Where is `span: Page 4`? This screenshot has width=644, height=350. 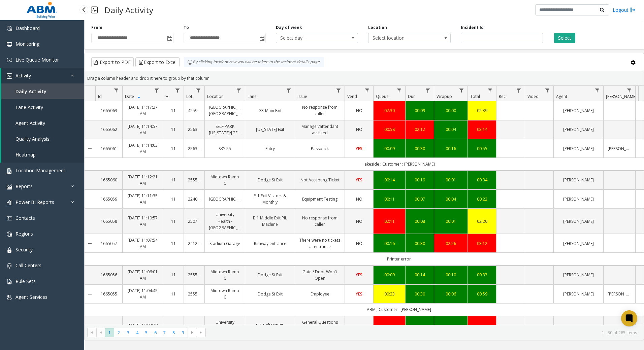 span: Page 4 is located at coordinates (137, 333).